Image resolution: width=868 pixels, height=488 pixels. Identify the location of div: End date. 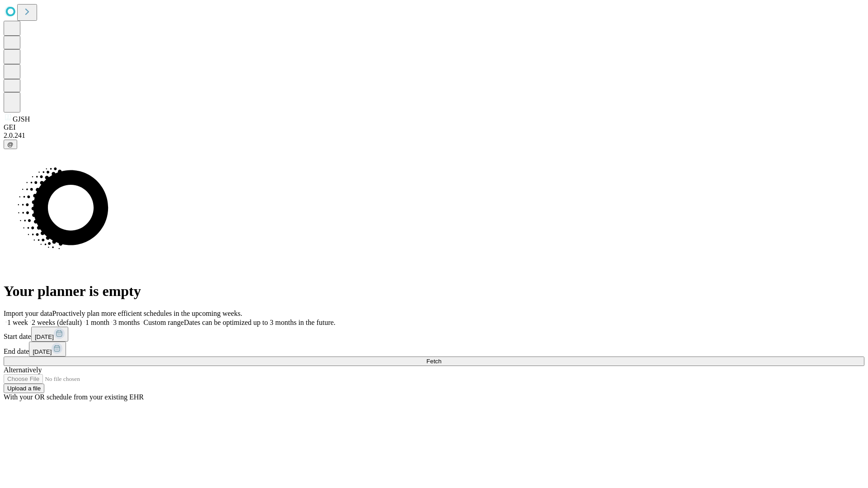
(434, 349).